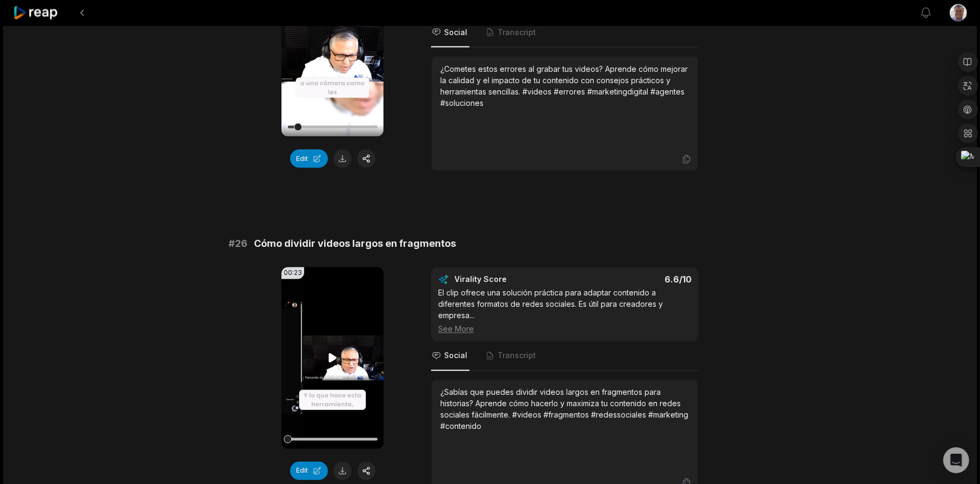  What do you see at coordinates (238, 244) in the screenshot?
I see `span: # 26` at bounding box center [238, 244].